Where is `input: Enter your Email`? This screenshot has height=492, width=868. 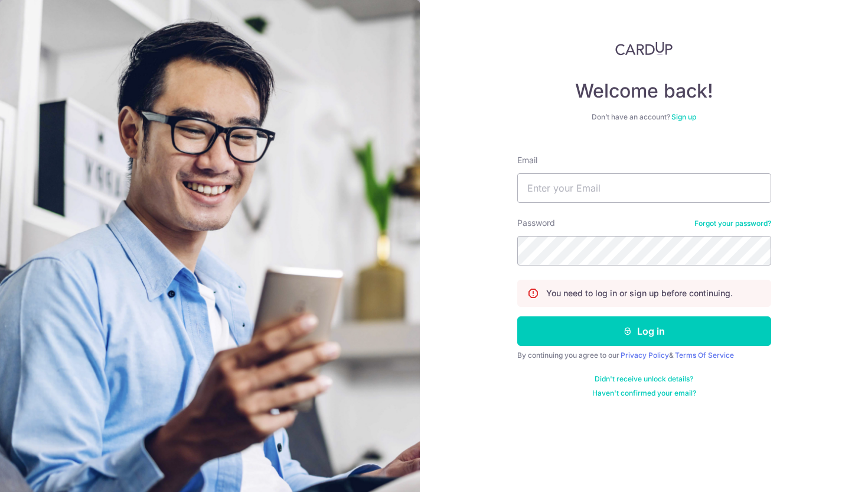 input: Enter your Email is located at coordinates (645, 188).